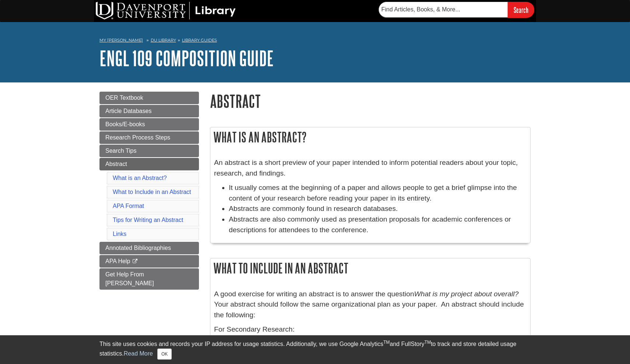  I want to click on a: Search Tips, so click(149, 151).